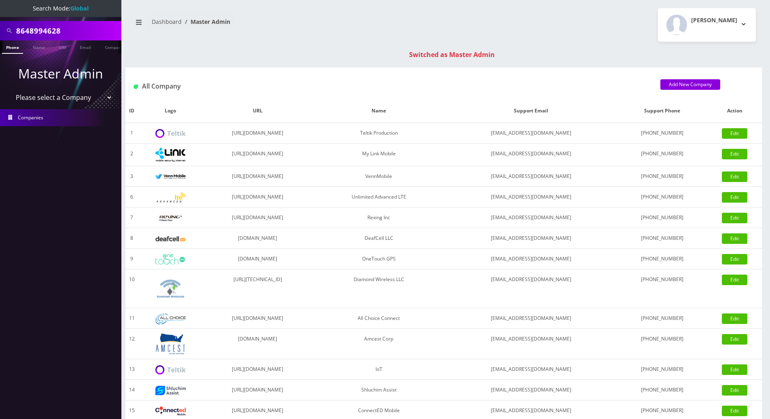 Image resolution: width=770 pixels, height=419 pixels. I want to click on span: Search Mode:, so click(61, 8).